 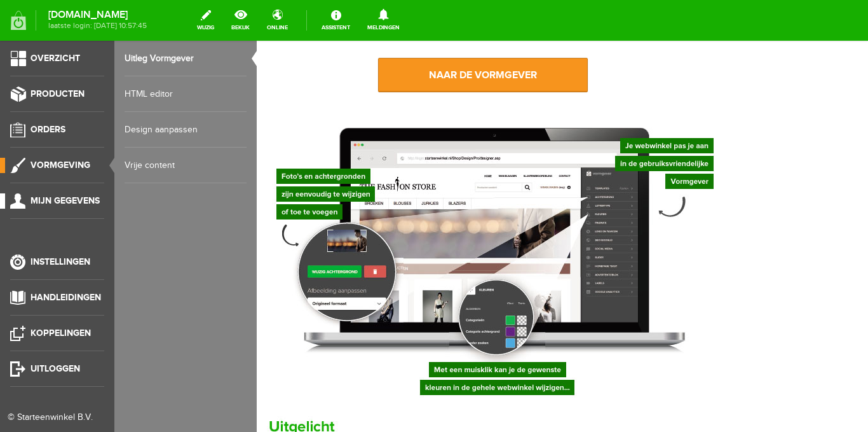 I want to click on a: naar de vormgever, so click(x=226, y=34).